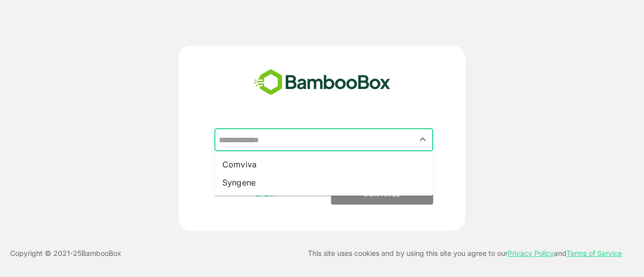  I want to click on button: Close, so click(423, 140).